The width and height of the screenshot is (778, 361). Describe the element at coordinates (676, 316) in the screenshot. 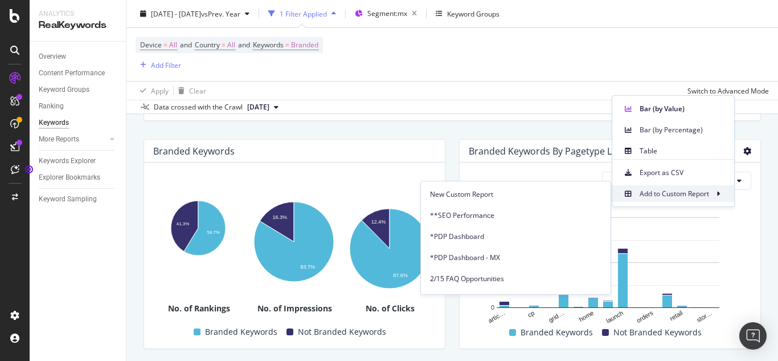

I see `text: retail` at that location.